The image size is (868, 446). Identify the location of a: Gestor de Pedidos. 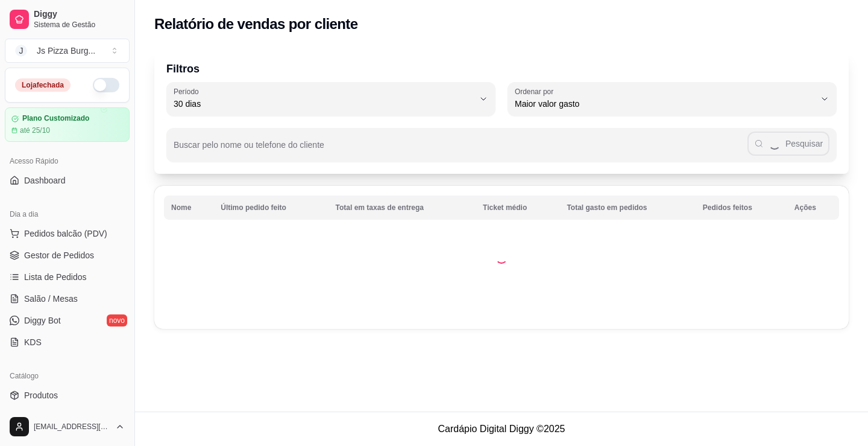
(67, 255).